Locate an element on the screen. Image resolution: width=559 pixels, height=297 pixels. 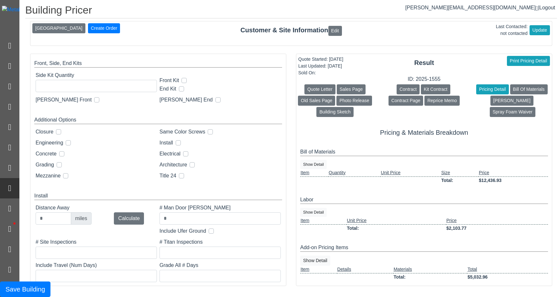
td: $12,436.93 is located at coordinates (513, 180).